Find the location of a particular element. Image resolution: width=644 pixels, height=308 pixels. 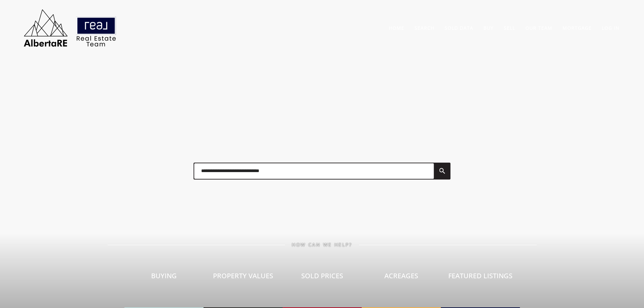

a: Buying is located at coordinates (164, 278).